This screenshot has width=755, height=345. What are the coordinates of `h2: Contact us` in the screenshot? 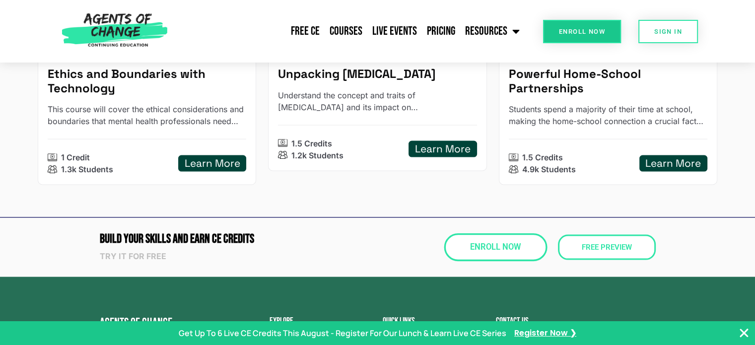 It's located at (576, 321).